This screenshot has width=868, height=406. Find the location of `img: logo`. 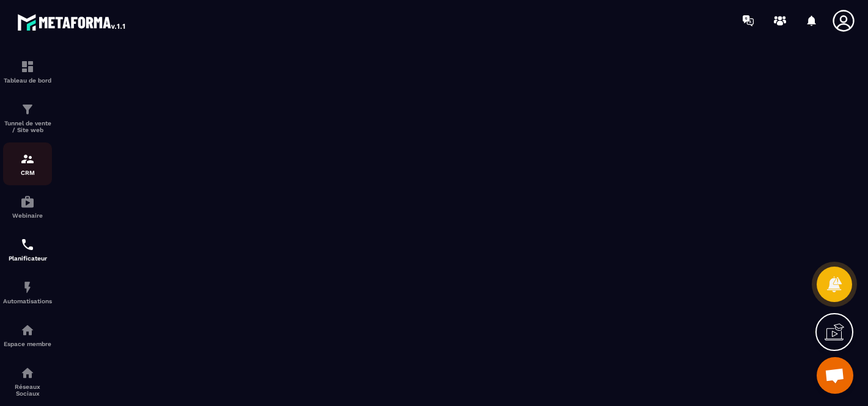

img: logo is located at coordinates (72, 22).